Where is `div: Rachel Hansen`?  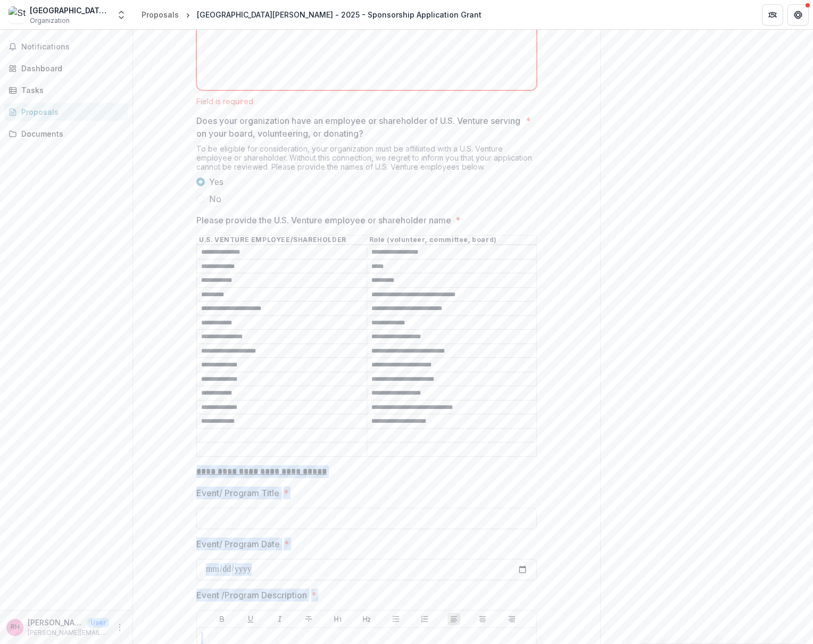 div: Rachel Hansen is located at coordinates (15, 627).